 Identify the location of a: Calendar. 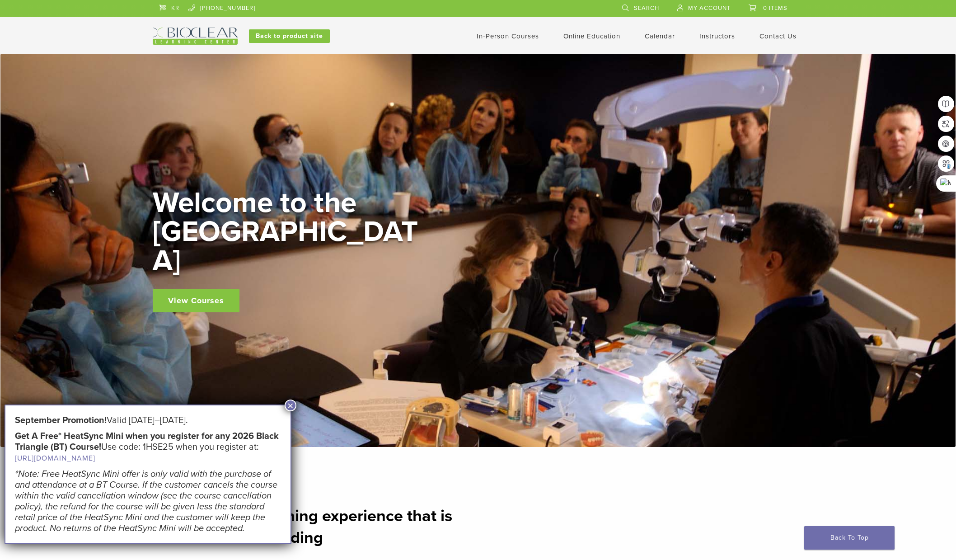
(660, 36).